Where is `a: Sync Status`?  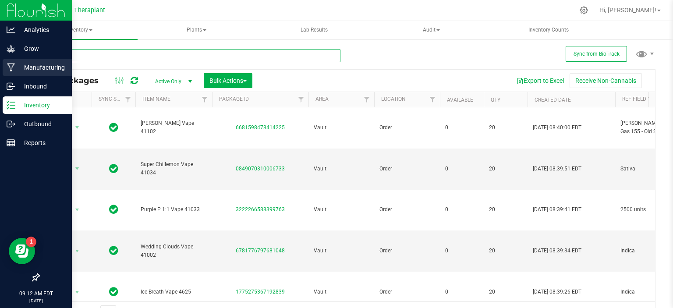 a: Sync Status is located at coordinates (115, 99).